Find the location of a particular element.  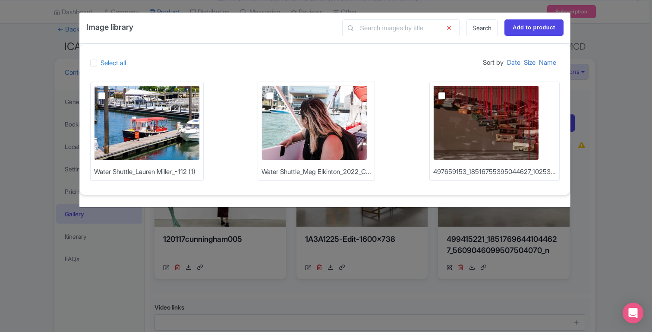

a: Date is located at coordinates (513, 63).